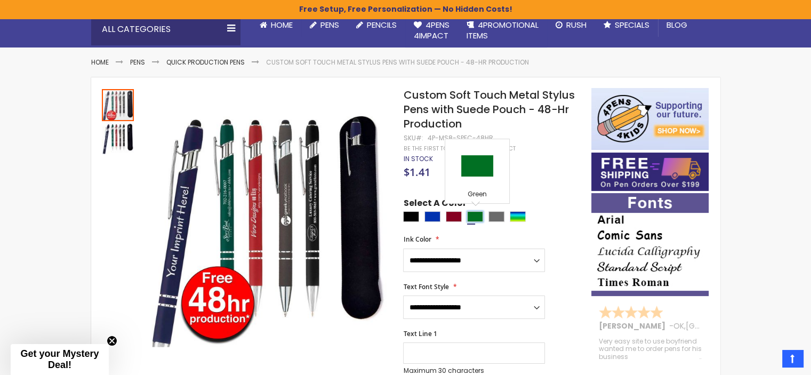 Image resolution: width=811 pixels, height=375 pixels. What do you see at coordinates (792, 358) in the screenshot?
I see `a: Top` at bounding box center [792, 358].